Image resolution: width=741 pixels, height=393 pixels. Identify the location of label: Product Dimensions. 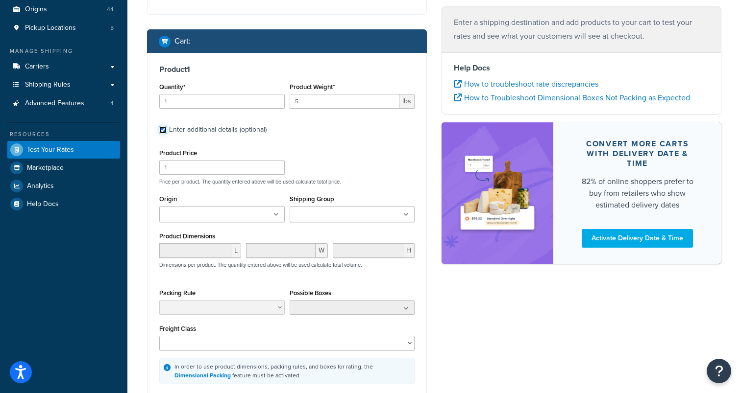
(187, 236).